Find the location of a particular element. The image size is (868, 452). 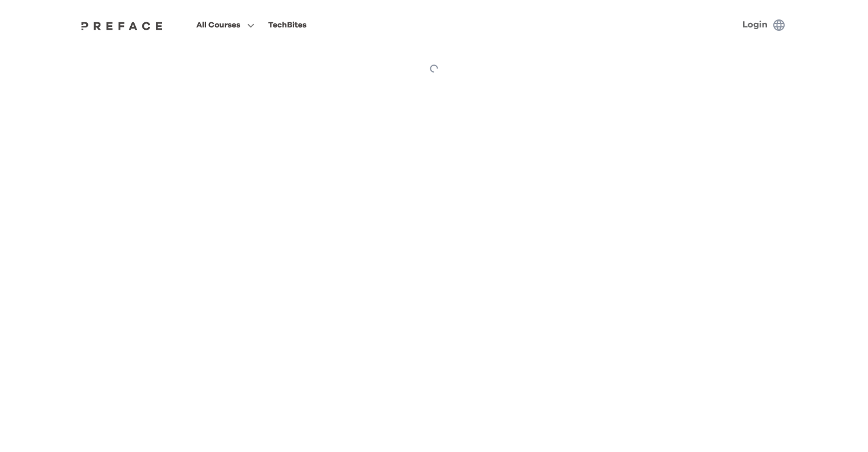

a: Preface Logo is located at coordinates (122, 25).